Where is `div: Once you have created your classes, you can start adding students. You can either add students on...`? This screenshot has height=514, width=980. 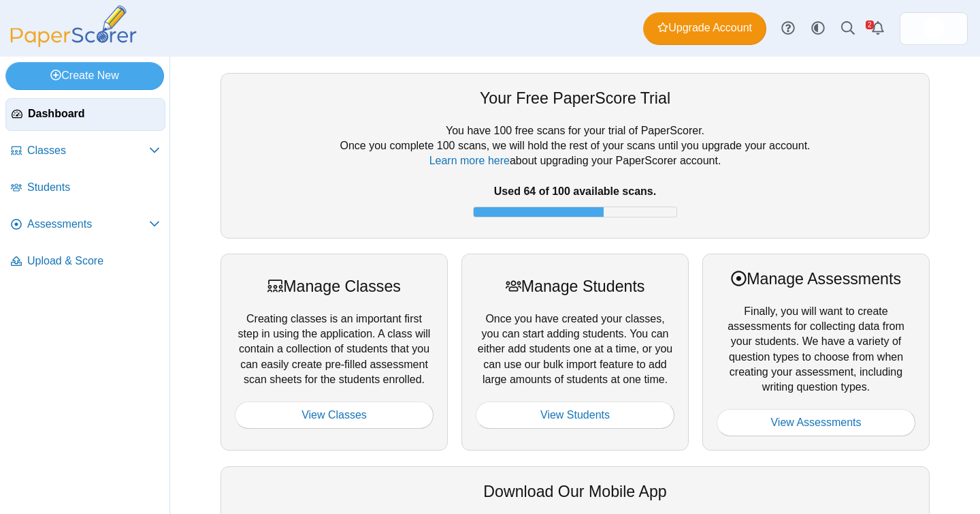
div: Once you have created your classes, you can start adding students. You can either add students on... is located at coordinates (576, 351).